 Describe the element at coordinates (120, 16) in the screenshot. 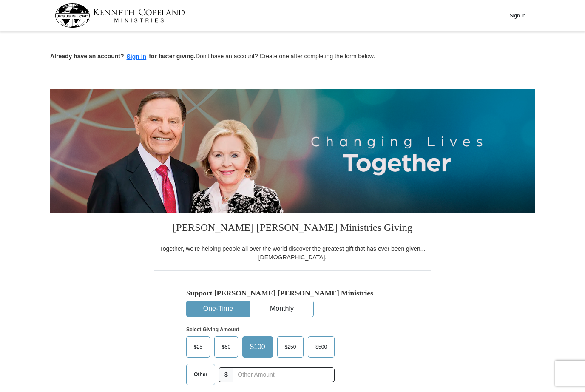

I see `img: kcm-header-logo.svg` at that location.